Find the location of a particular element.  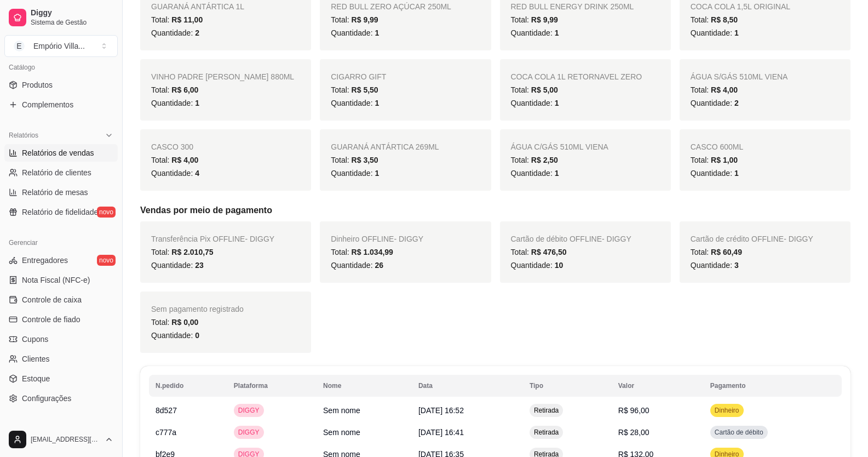

span: R$ 3,50 is located at coordinates (365, 160).